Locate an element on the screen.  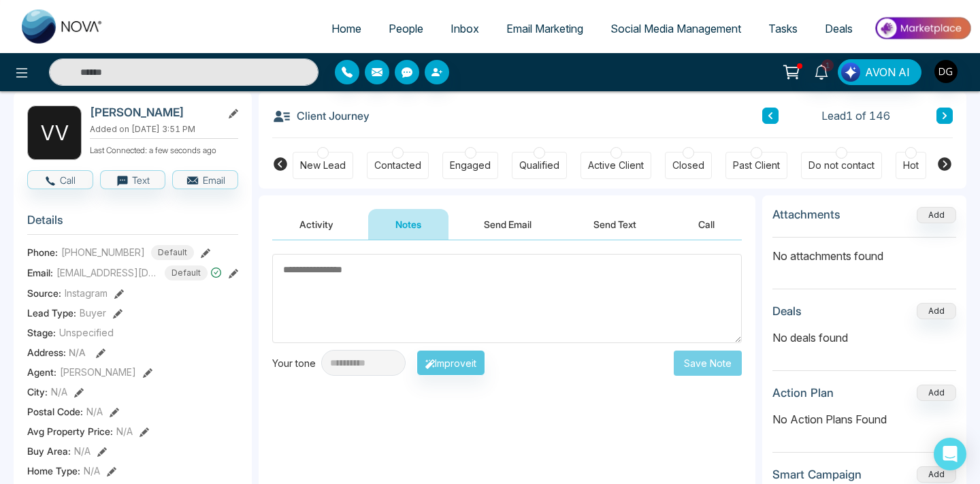
h3: Attachments is located at coordinates (806, 215).